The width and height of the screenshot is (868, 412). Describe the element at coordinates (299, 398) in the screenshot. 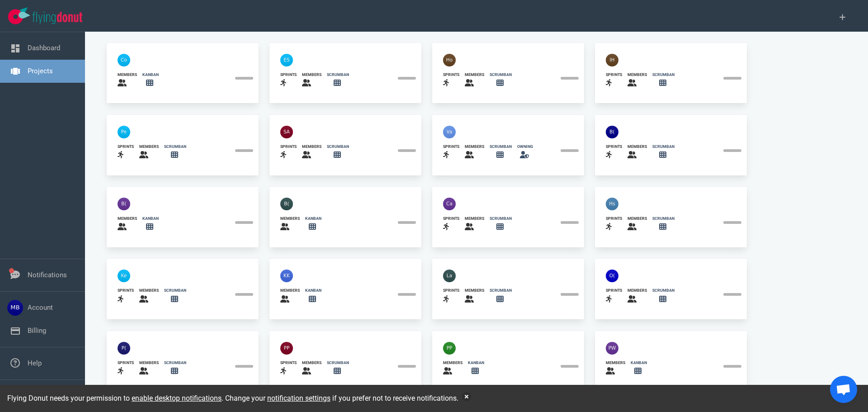

I see `a: notification settings` at that location.